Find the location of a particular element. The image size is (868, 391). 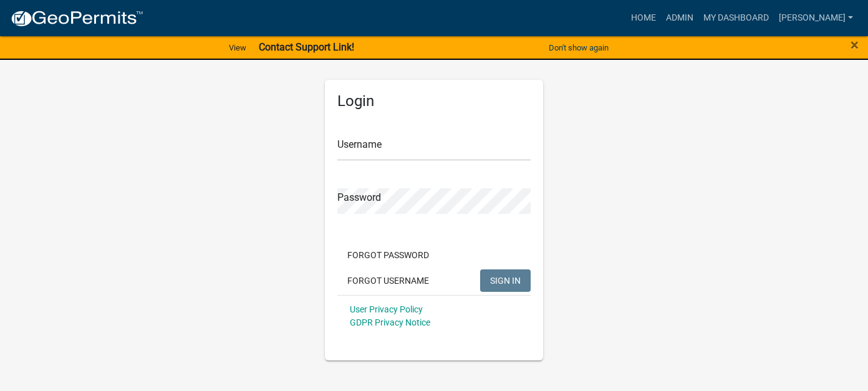

a: Admin is located at coordinates (680, 18).